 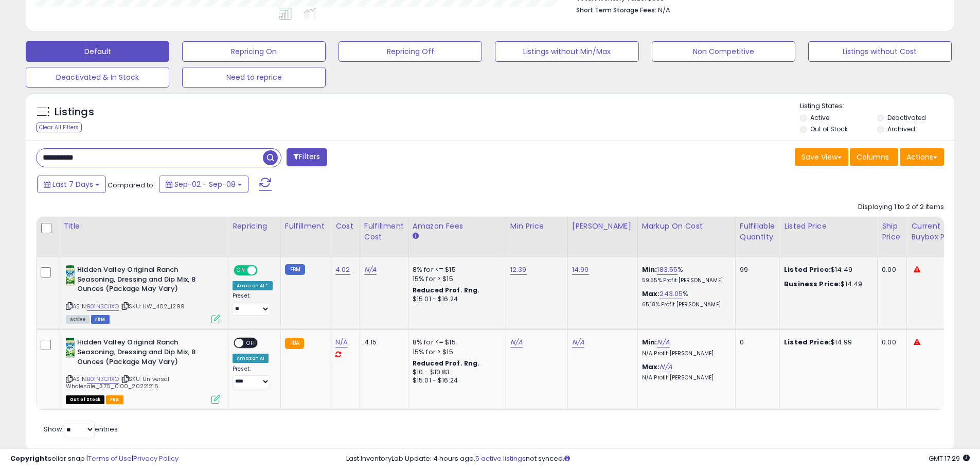 I want to click on div: Amazon AI *, so click(x=252, y=286).